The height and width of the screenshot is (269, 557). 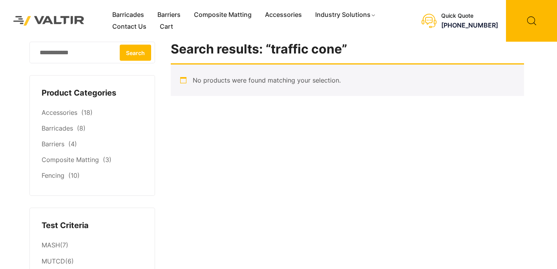 I want to click on a: MUTCD, so click(x=53, y=261).